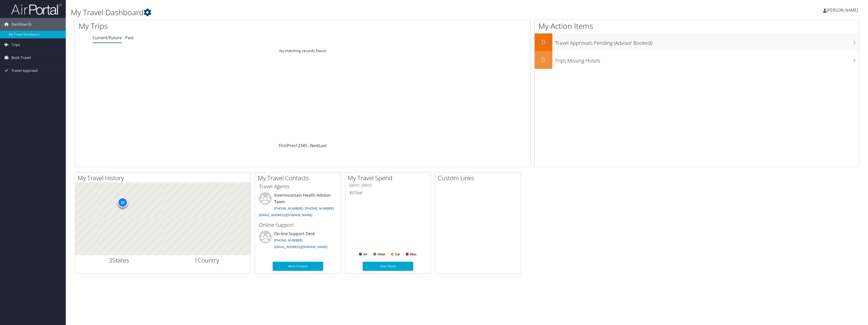 The width and height of the screenshot is (868, 325). I want to click on h1: My Action Items, so click(697, 26).